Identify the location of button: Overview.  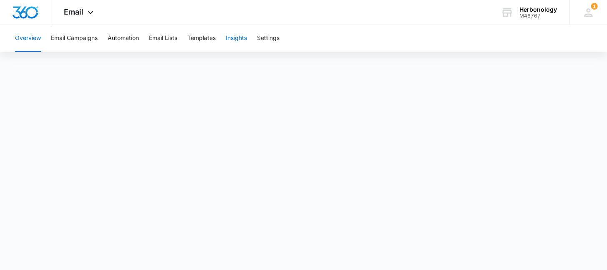
(28, 38).